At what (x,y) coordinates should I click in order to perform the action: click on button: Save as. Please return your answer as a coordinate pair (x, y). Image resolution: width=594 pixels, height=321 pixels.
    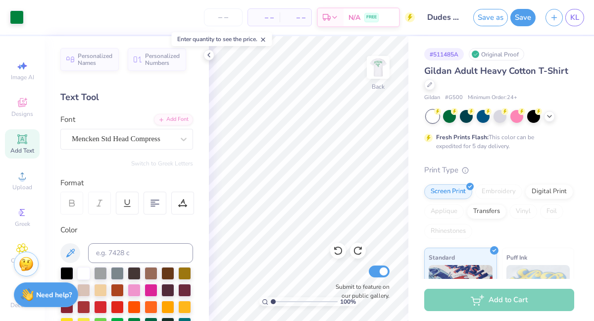
    Looking at the image, I should click on (490, 17).